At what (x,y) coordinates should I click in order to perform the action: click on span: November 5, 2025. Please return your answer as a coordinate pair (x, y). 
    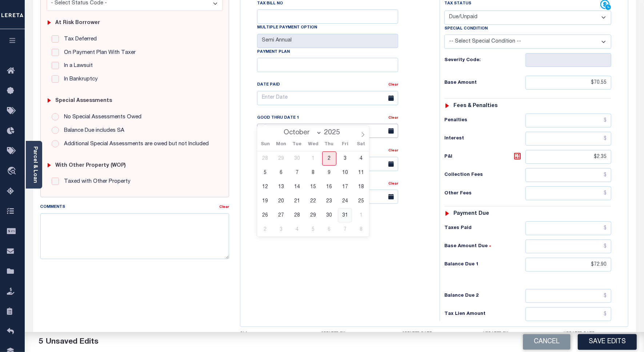
    Looking at the image, I should click on (313, 229).